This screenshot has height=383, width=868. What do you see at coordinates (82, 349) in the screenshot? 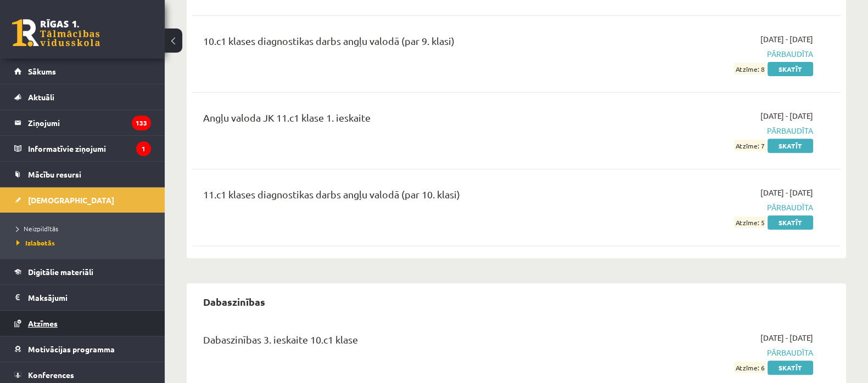
I see `a: Motivācijas programma` at bounding box center [82, 349].